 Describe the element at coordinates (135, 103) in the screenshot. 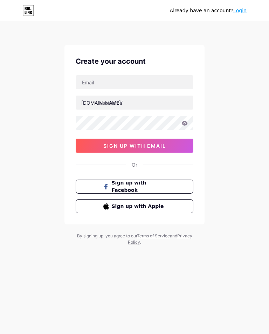

I see `input: username` at that location.